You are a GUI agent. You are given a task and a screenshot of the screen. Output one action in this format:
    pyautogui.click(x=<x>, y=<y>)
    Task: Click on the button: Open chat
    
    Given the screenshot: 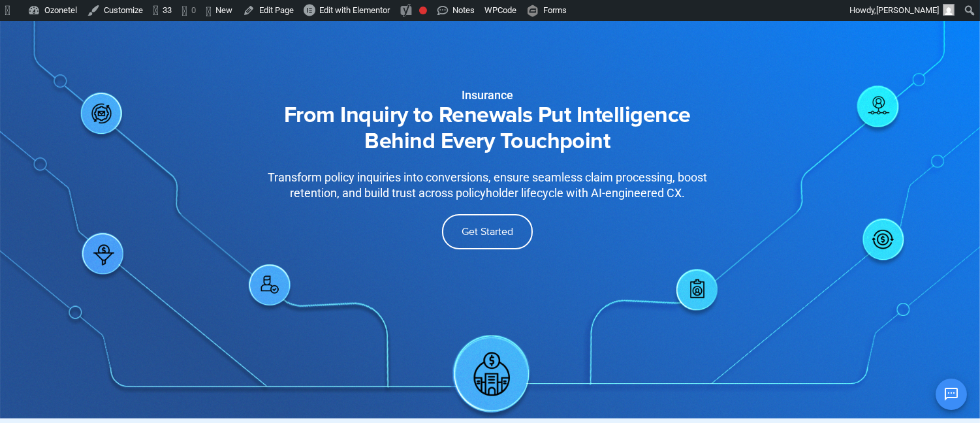 What is the action you would take?
    pyautogui.click(x=952, y=394)
    